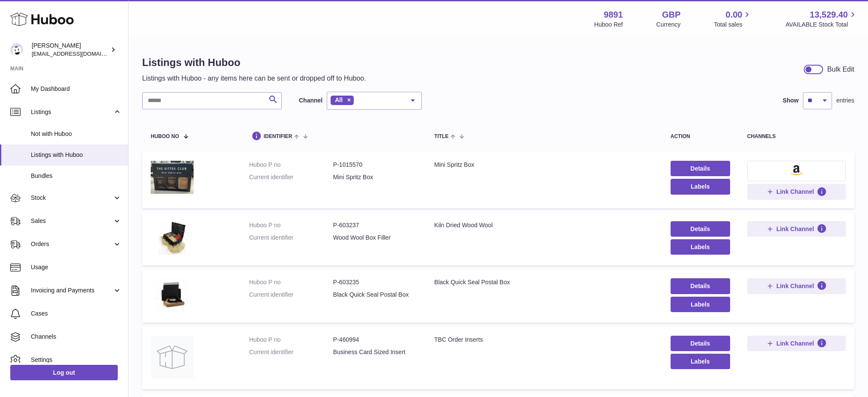 This screenshot has width=868, height=397. I want to click on span: AVAILABLE Stock Total, so click(821, 25).